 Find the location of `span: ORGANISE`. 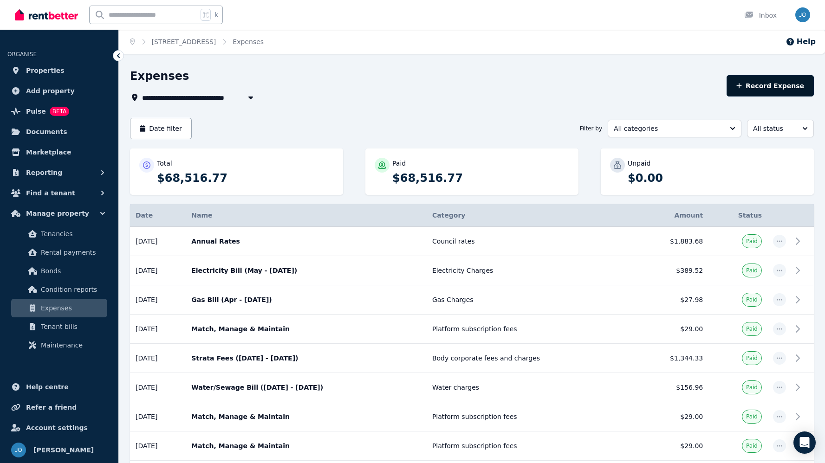

span: ORGANISE is located at coordinates (22, 54).